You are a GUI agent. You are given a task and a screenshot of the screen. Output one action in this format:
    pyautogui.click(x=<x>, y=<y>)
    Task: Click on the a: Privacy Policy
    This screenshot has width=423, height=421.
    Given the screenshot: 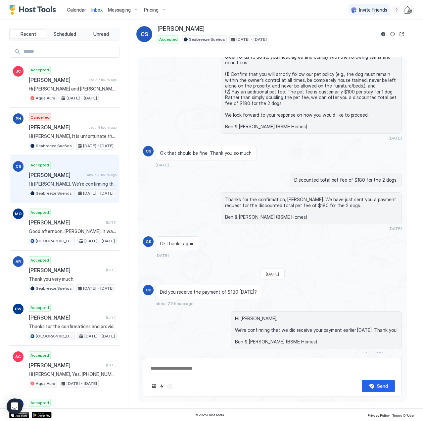 What is the action you would take?
    pyautogui.click(x=379, y=415)
    